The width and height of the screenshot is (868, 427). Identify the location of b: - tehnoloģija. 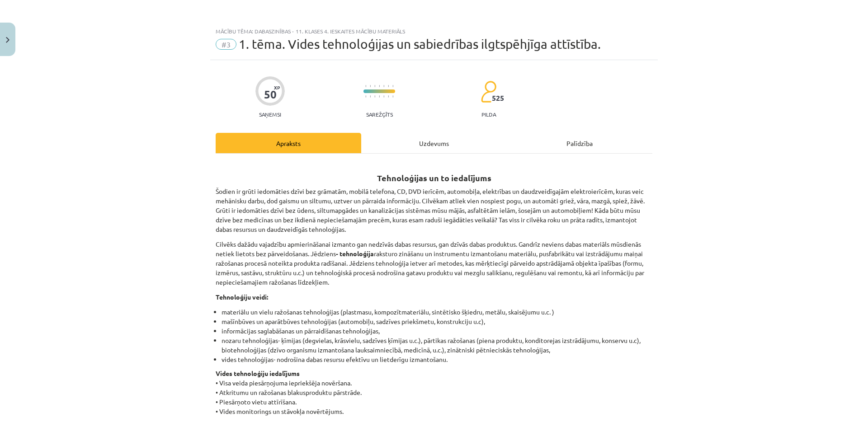
(355, 253).